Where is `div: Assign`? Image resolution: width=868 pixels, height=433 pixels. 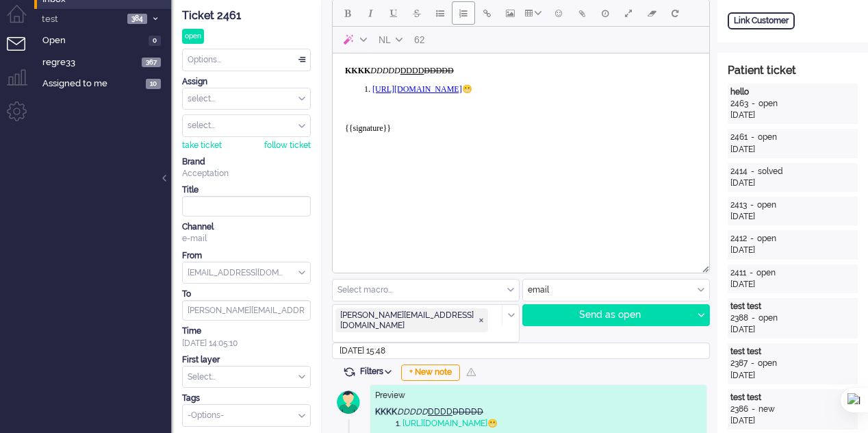 div: Assign is located at coordinates (246, 81).